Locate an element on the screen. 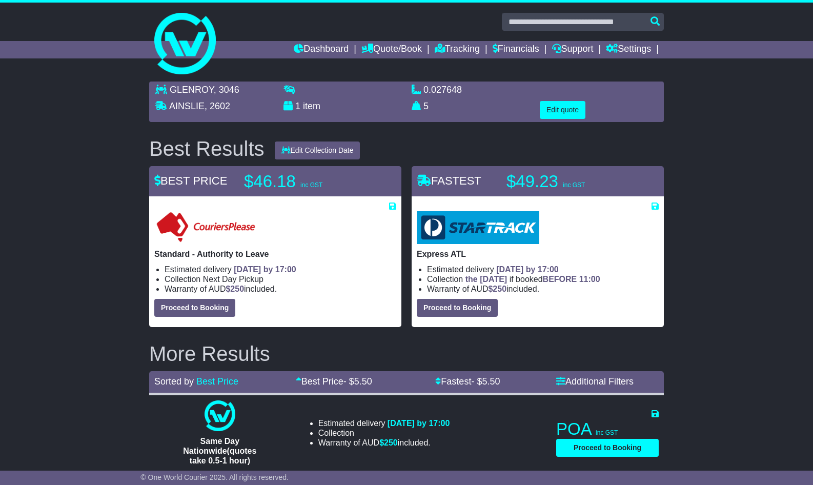  img: One World Courier: Same Day Nationwide(quotes take 0.5-1 hour) is located at coordinates (220, 416).